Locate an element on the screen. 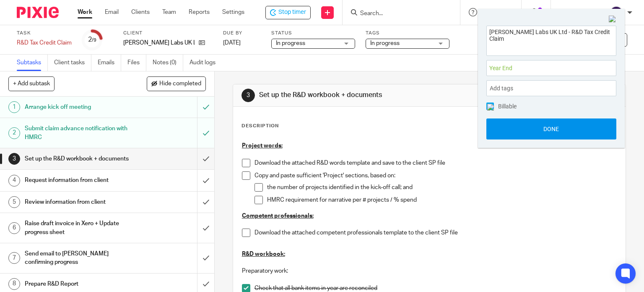 This screenshot has width=644, height=292. a: Audit logs is located at coordinates (205, 62).